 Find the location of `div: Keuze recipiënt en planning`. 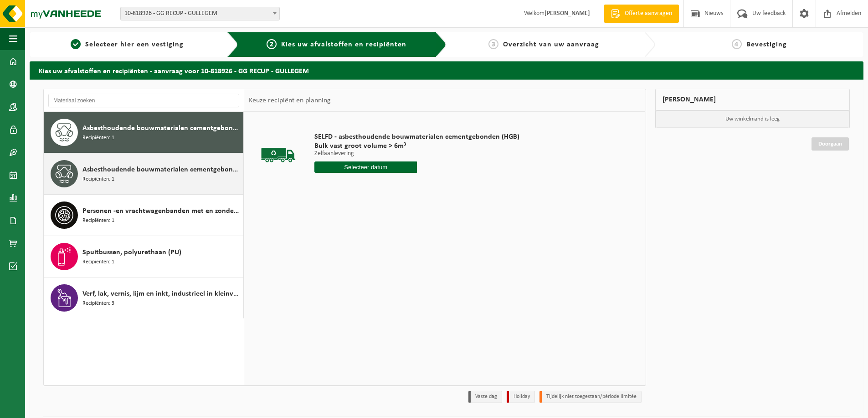

div: Keuze recipiënt en planning is located at coordinates (290, 101).